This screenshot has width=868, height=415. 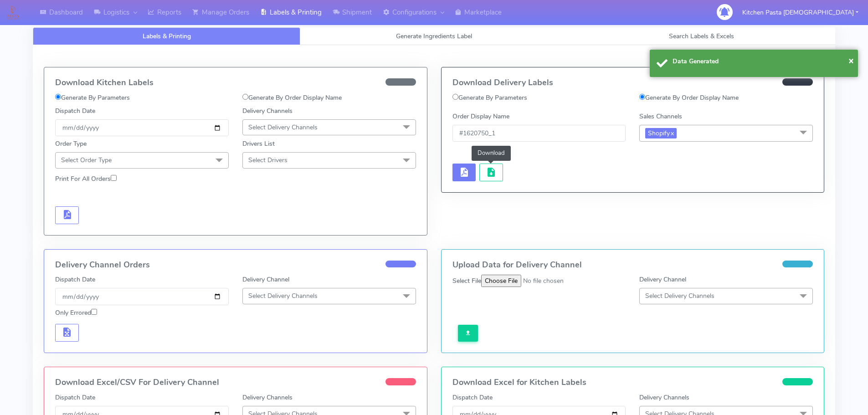 What do you see at coordinates (466, 280) in the screenshot?
I see `label: Select File` at bounding box center [466, 280].